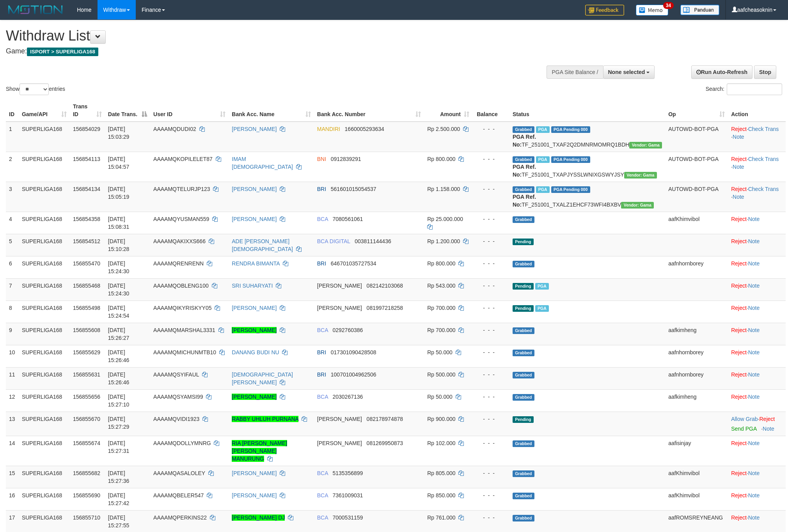  I want to click on span: 156855608, so click(87, 330).